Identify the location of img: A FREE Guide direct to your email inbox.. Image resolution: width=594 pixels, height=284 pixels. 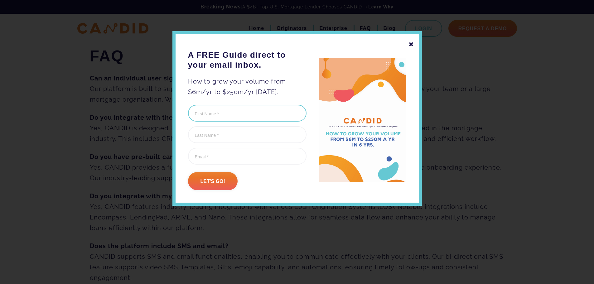
(362, 120).